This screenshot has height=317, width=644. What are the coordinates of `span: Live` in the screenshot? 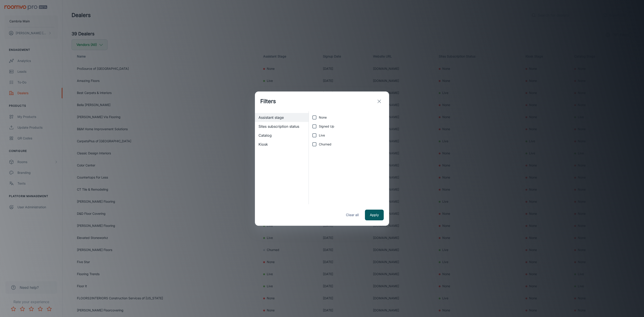 It's located at (322, 135).